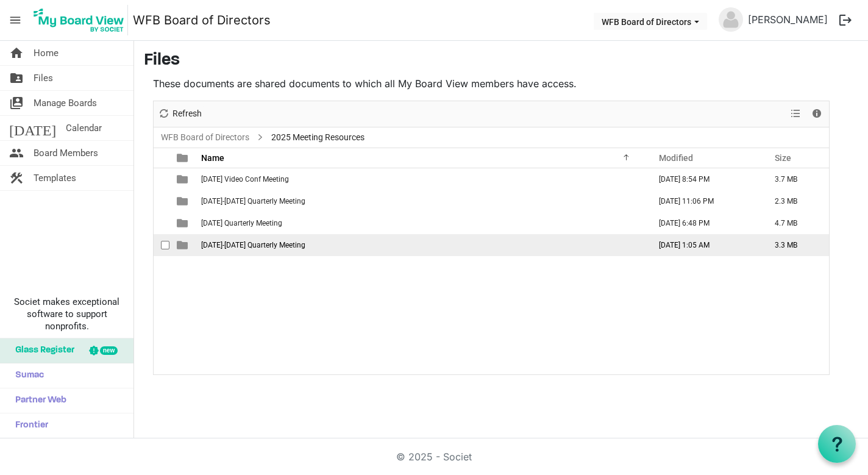 The width and height of the screenshot is (868, 475). I want to click on span: Templates, so click(55, 178).